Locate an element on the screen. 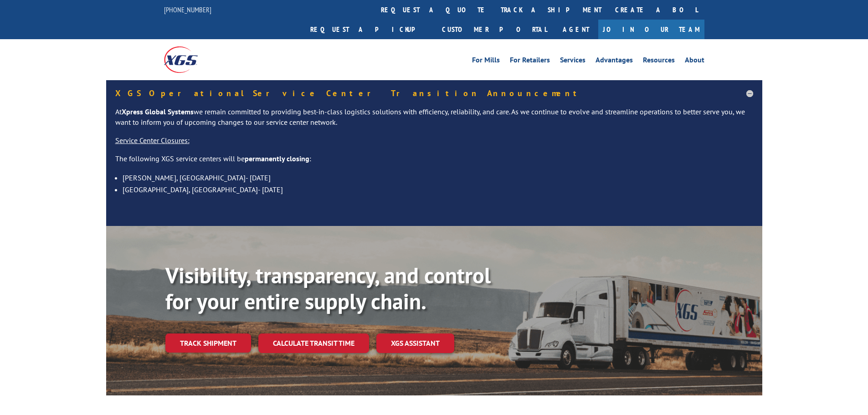 The width and height of the screenshot is (868, 415). b: Visibility, transparency, and control for your entire supply chain. is located at coordinates (328, 288).